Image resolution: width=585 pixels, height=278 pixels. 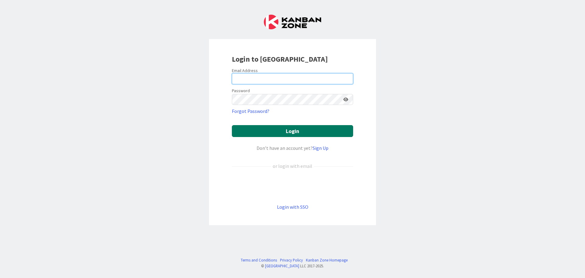 I want to click on label: Email Address, so click(x=245, y=70).